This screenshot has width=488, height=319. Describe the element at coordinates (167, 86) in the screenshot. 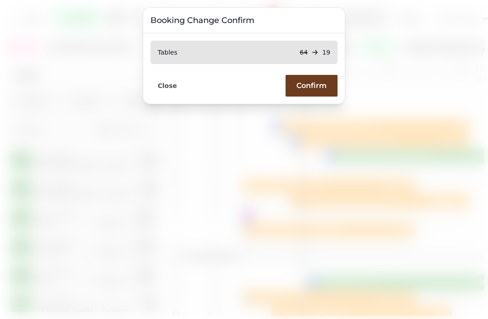

I see `span: Close` at that location.